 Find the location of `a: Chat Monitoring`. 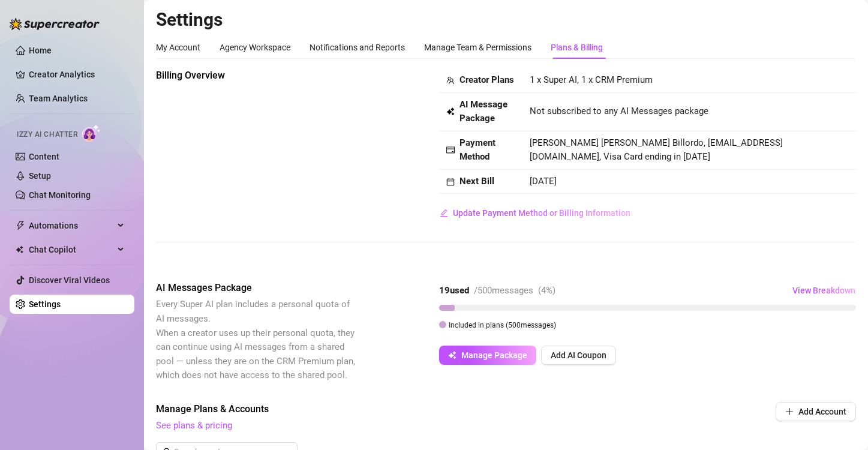

a: Chat Monitoring is located at coordinates (59, 195).